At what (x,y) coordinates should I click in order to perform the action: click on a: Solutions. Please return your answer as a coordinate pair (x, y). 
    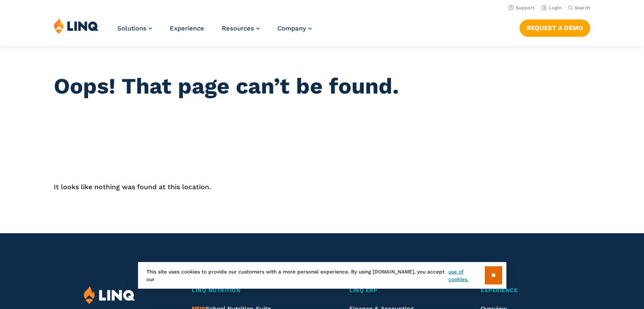
    Looking at the image, I should click on (134, 28).